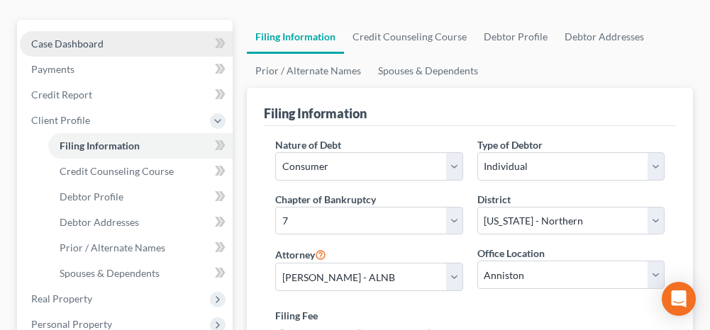  What do you see at coordinates (315, 113) in the screenshot?
I see `div: Filing Information` at bounding box center [315, 113].